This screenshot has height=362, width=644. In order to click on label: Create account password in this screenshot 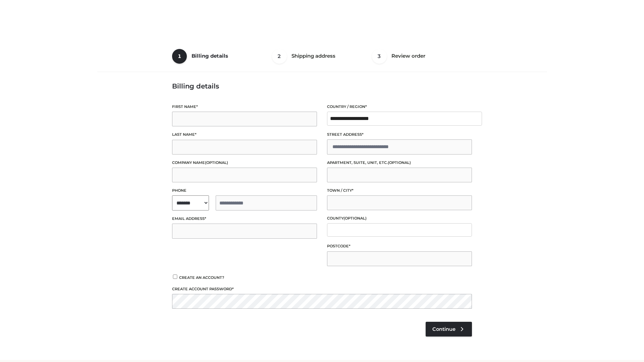, I will do `click(322, 289)`.